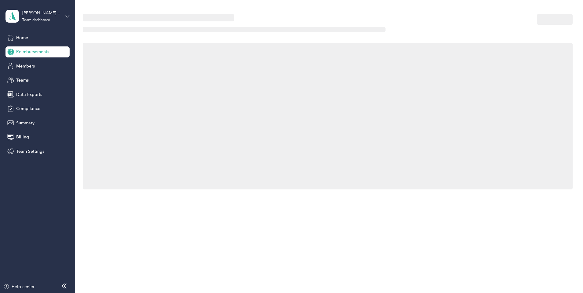 This screenshot has width=583, height=293. What do you see at coordinates (19, 286) in the screenshot?
I see `button: Help center` at bounding box center [19, 286].